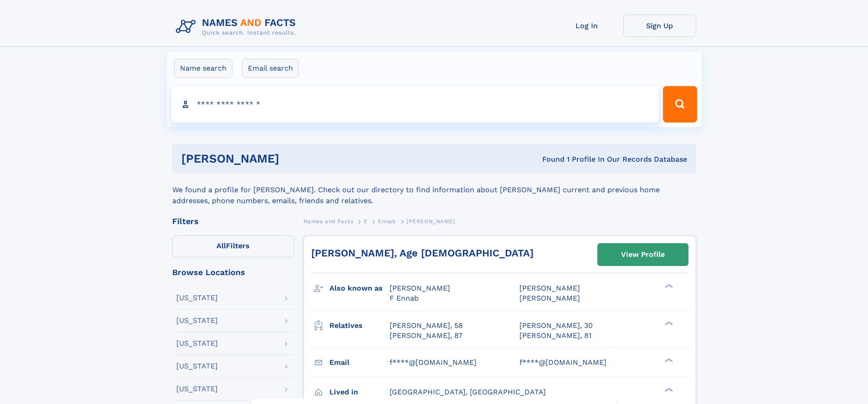 The image size is (868, 404). What do you see at coordinates (359, 362) in the screenshot?
I see `h3: Email` at bounding box center [359, 362].